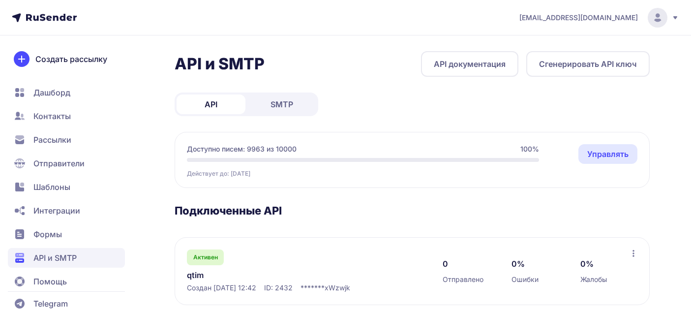  I want to click on a: Управлять, so click(608, 154).